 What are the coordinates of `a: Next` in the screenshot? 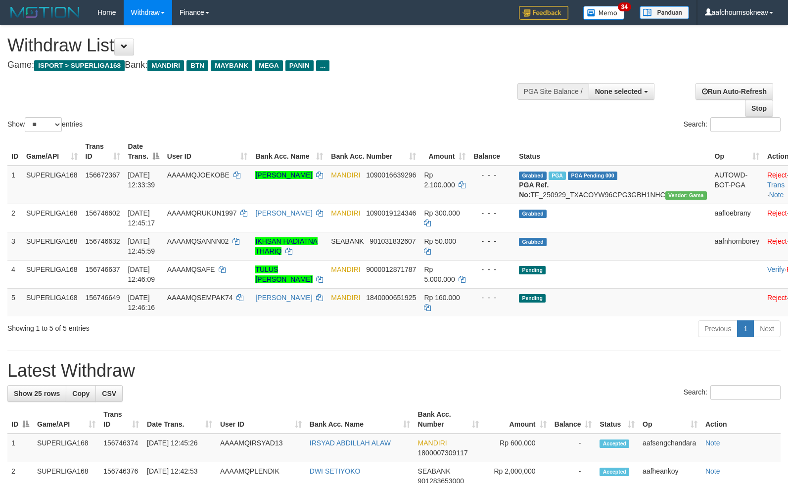 It's located at (767, 329).